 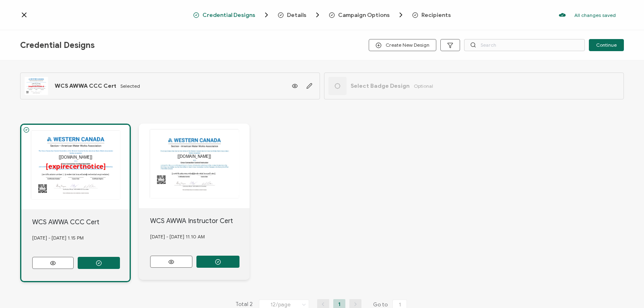 I want to click on input: Search, so click(x=524, y=45).